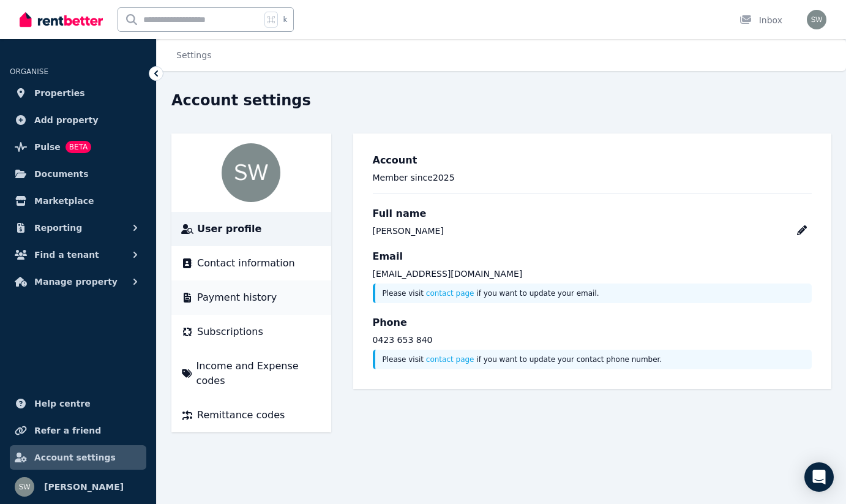 The width and height of the screenshot is (846, 504). I want to click on span: Add property, so click(66, 120).